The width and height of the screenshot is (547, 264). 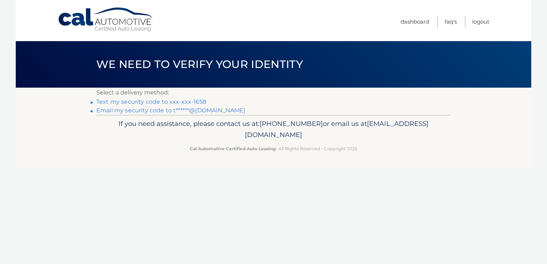 What do you see at coordinates (451, 21) in the screenshot?
I see `a: FAQ's` at bounding box center [451, 21].